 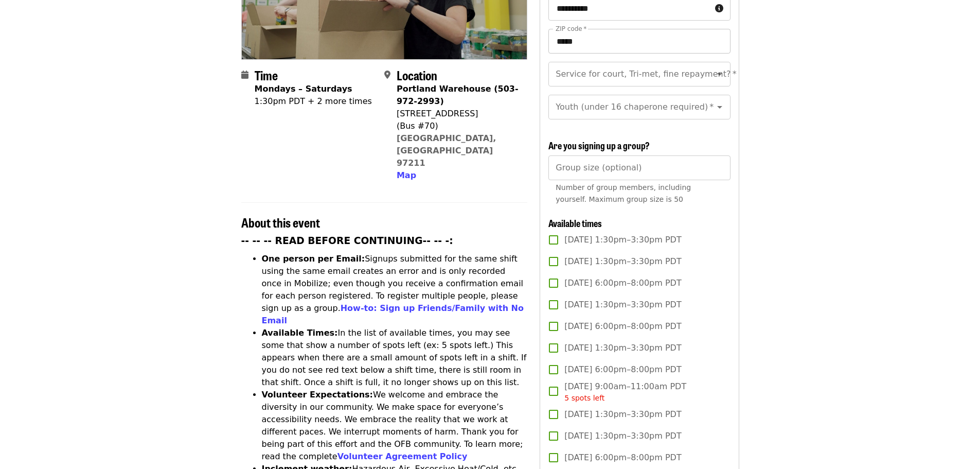 I want to click on i: calendar icon, so click(x=245, y=75).